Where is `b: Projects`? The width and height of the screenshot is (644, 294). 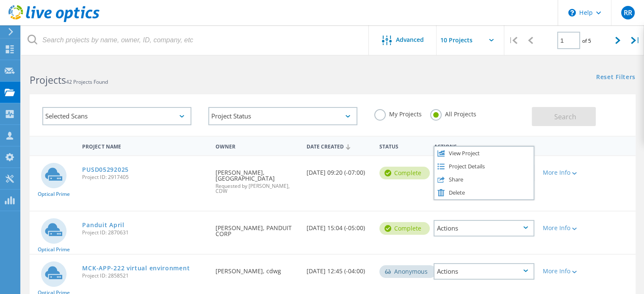 b: Projects is located at coordinates (48, 80).